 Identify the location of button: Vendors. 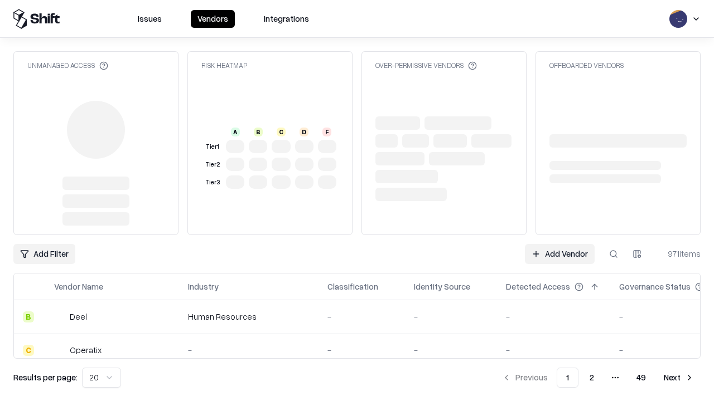
(212, 19).